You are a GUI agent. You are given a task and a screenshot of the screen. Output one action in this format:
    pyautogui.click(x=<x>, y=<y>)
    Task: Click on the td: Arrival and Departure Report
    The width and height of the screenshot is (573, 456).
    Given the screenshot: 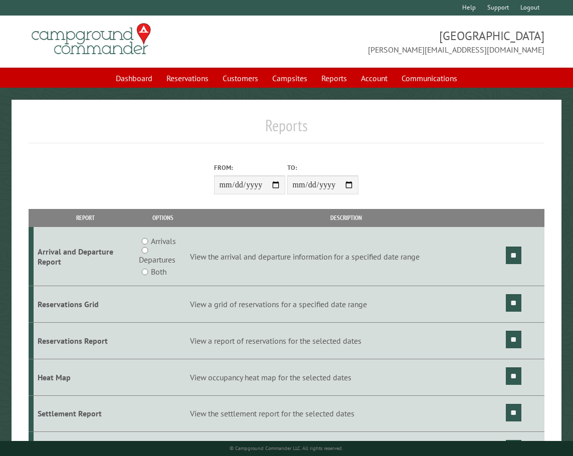 What is the action you would take?
    pyautogui.click(x=85, y=257)
    